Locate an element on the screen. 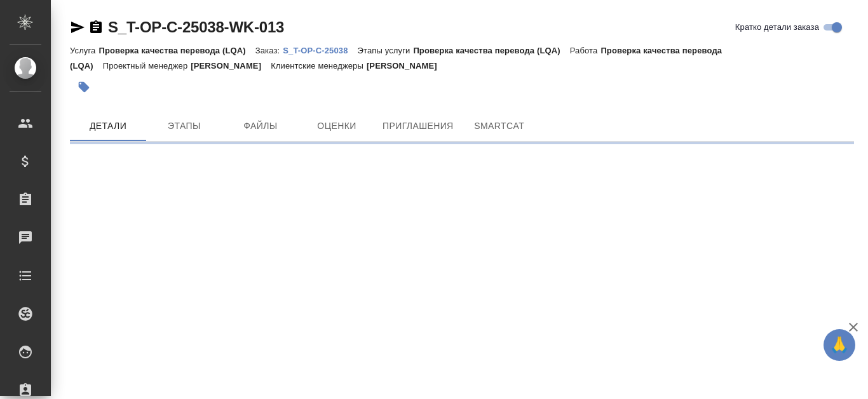  p: S_T-OP-C-25038 is located at coordinates (320, 50).